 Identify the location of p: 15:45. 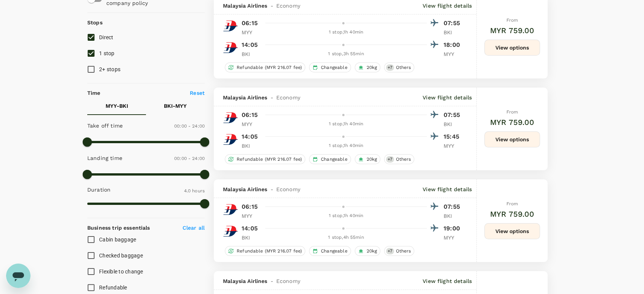
(453, 137).